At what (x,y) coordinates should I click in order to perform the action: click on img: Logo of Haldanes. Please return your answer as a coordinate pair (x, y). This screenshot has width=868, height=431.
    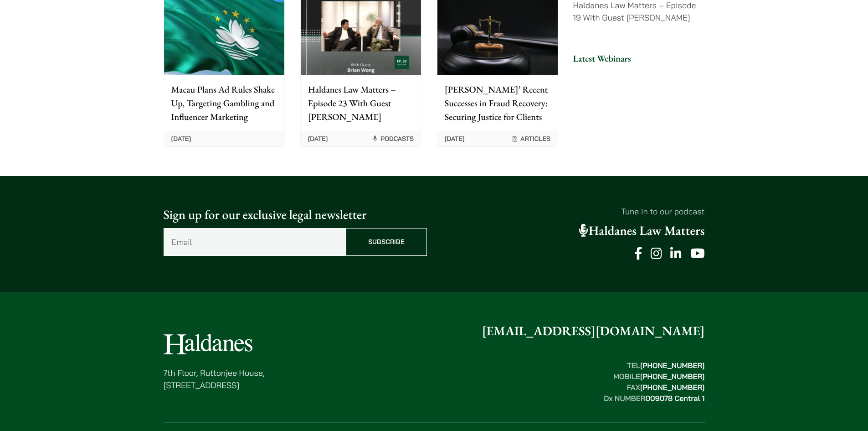
    Looking at the image, I should click on (208, 344).